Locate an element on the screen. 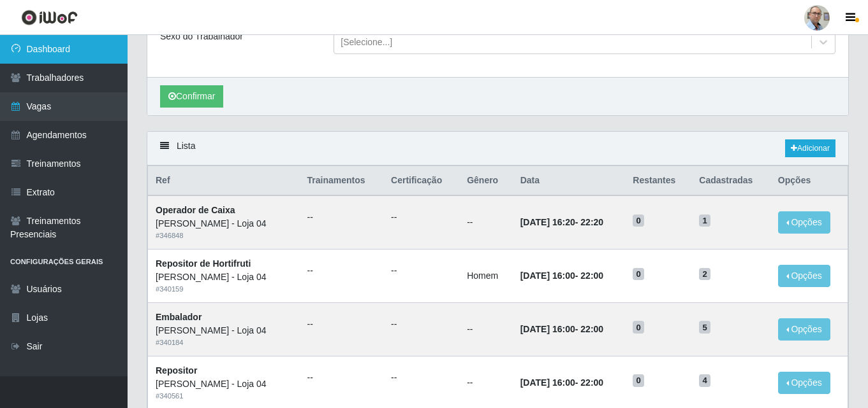  div: # 340159 is located at coordinates (224, 289).